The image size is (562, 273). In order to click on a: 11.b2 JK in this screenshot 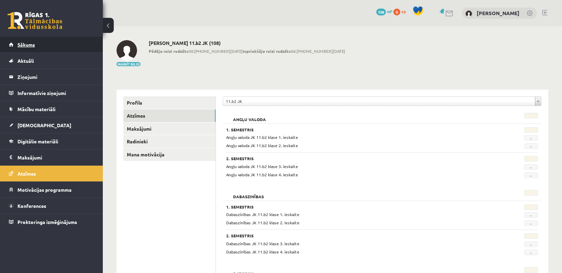, I will do `click(382, 101)`.